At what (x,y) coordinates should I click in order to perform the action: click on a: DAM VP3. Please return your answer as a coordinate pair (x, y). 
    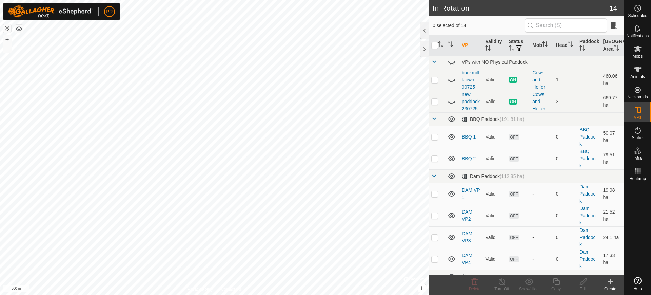
    Looking at the image, I should click on (467, 237).